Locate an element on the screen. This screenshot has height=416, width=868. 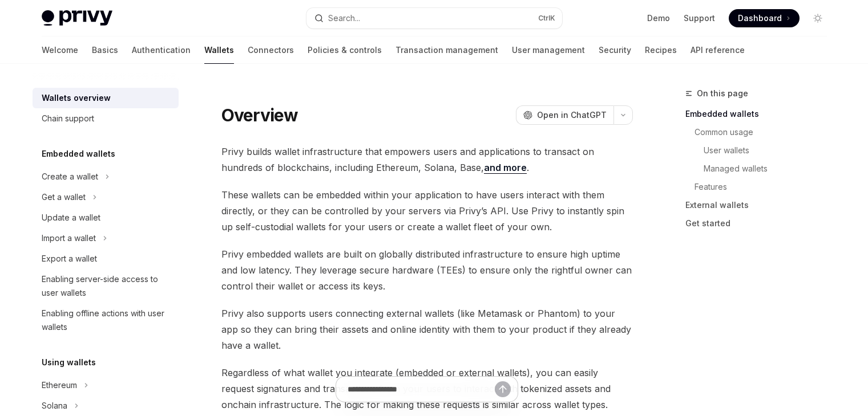
a: Authentication is located at coordinates (161, 50).